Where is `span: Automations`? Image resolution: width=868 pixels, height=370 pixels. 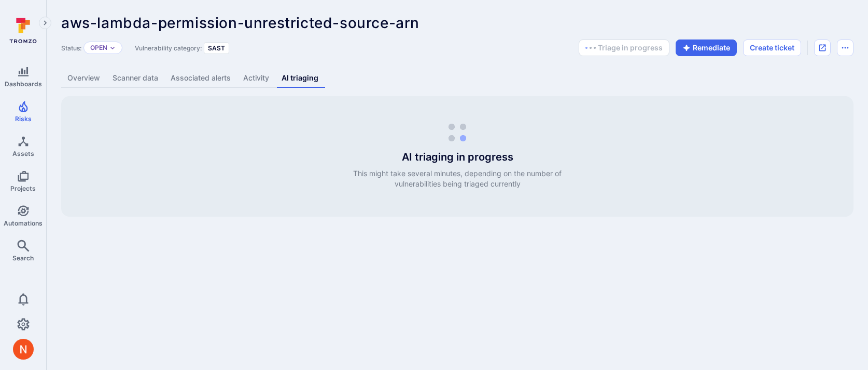 span: Automations is located at coordinates (23, 223).